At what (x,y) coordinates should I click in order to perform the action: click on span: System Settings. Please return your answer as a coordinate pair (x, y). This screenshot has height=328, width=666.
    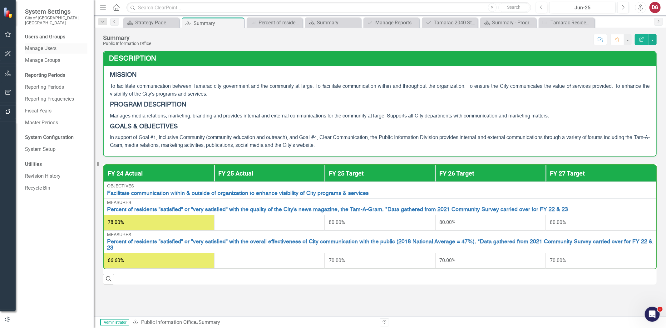
    Looking at the image, I should click on (56, 12).